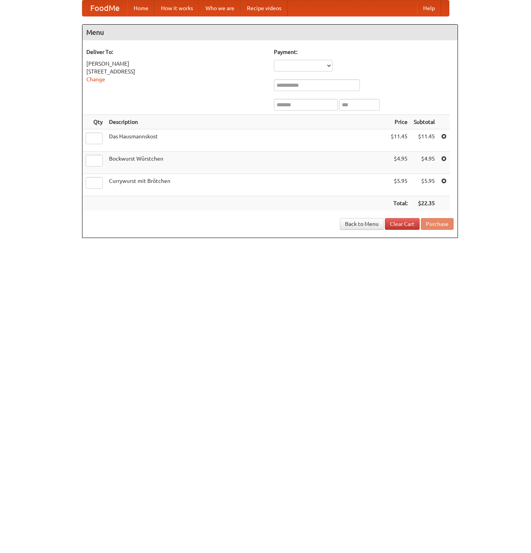 This screenshot has width=531, height=553. Describe the element at coordinates (141, 8) in the screenshot. I see `a: Home` at that location.